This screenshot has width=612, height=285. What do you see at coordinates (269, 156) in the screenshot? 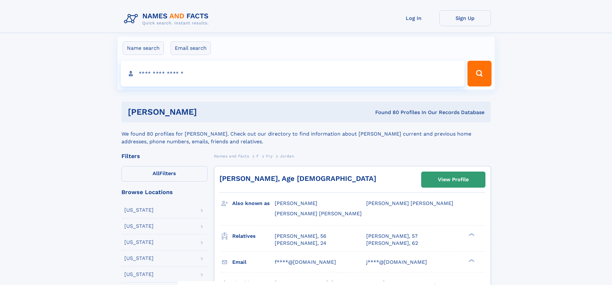
I see `span: Fry` at bounding box center [269, 156].